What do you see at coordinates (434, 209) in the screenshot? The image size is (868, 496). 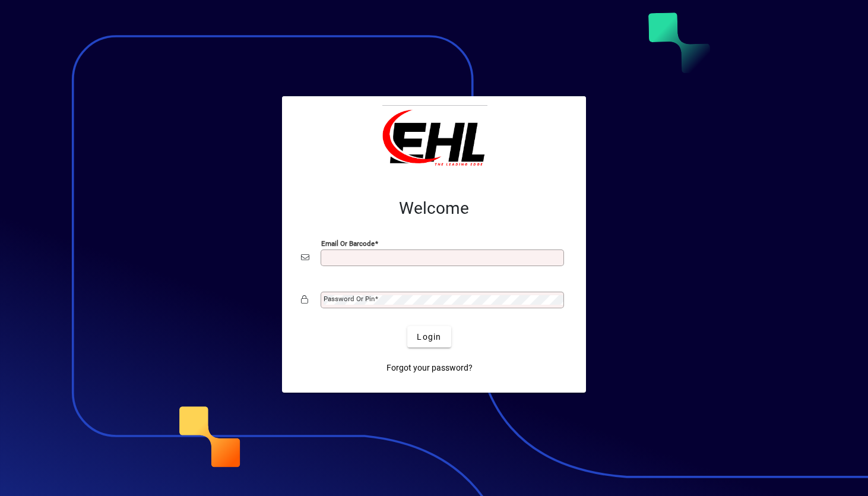 I see `h2: Welcome` at bounding box center [434, 209].